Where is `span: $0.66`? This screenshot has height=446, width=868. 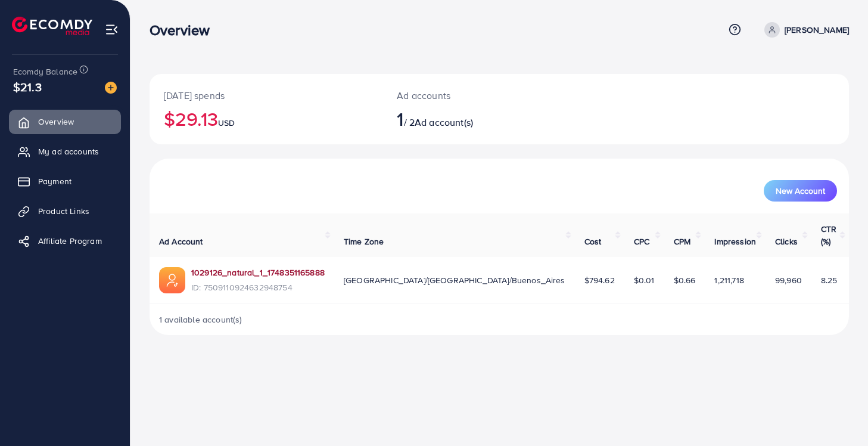 span: $0.66 is located at coordinates (685, 280).